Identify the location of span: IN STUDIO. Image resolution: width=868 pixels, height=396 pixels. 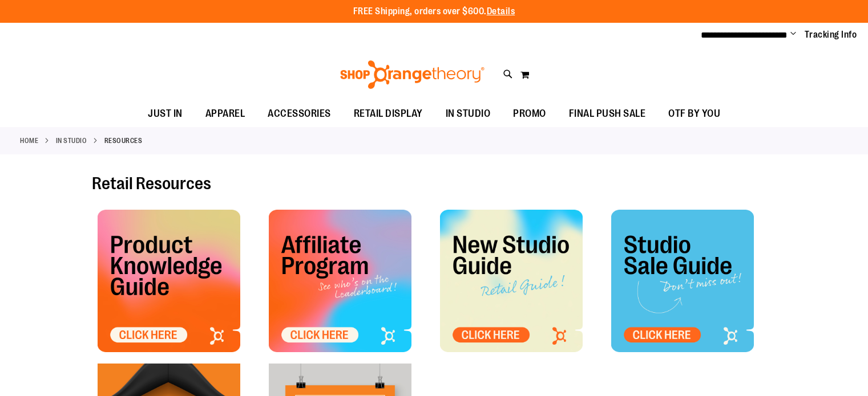
(468, 114).